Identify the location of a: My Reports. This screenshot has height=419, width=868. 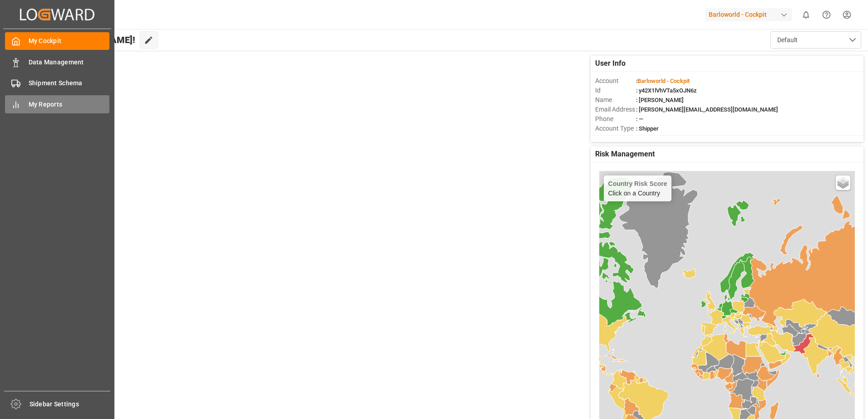
(58, 104).